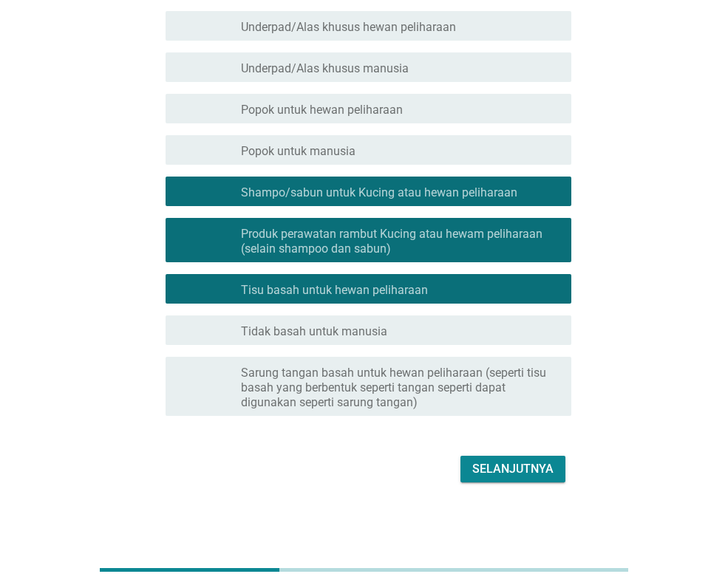  What do you see at coordinates (392, 241) in the screenshot?
I see `font: Produk perawatan rambut Kucing atau hewam peliharaan (selain shampoo dan sabun)` at bounding box center [392, 241].